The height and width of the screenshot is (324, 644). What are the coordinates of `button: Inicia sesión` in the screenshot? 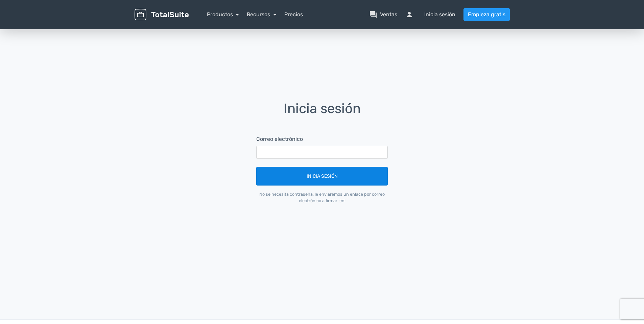 It's located at (322, 176).